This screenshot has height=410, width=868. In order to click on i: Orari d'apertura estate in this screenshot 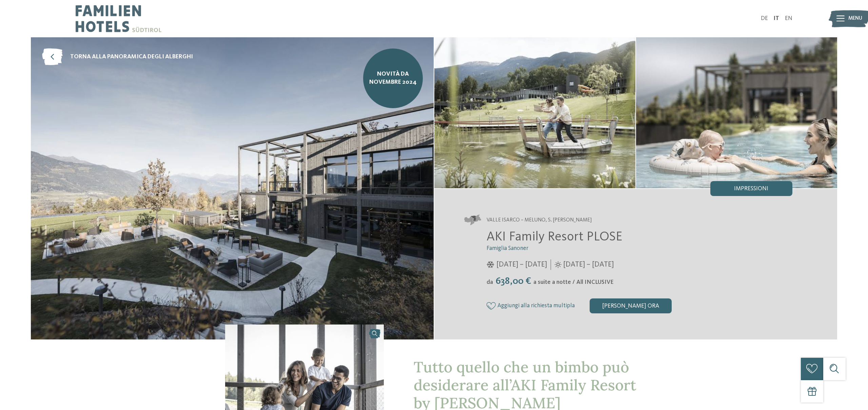, I will do `click(558, 265)`.